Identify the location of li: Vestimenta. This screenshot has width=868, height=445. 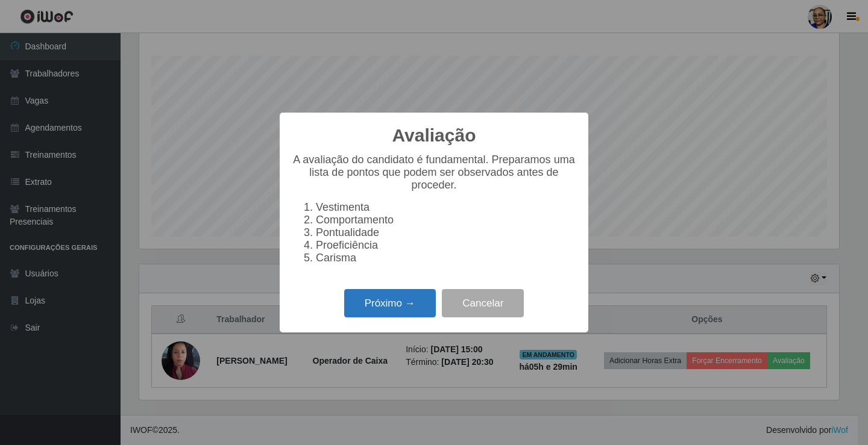
(446, 207).